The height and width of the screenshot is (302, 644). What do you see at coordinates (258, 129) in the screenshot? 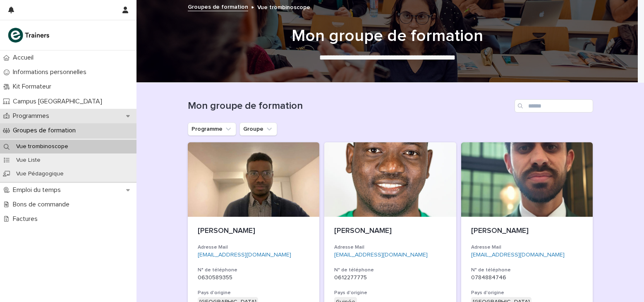
I see `button: Groupe` at bounding box center [258, 129].